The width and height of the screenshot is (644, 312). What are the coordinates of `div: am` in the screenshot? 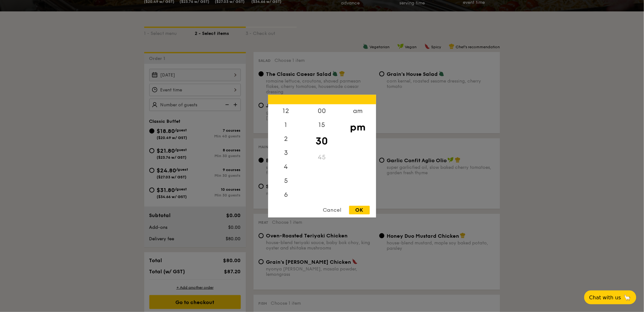 It's located at (357, 111).